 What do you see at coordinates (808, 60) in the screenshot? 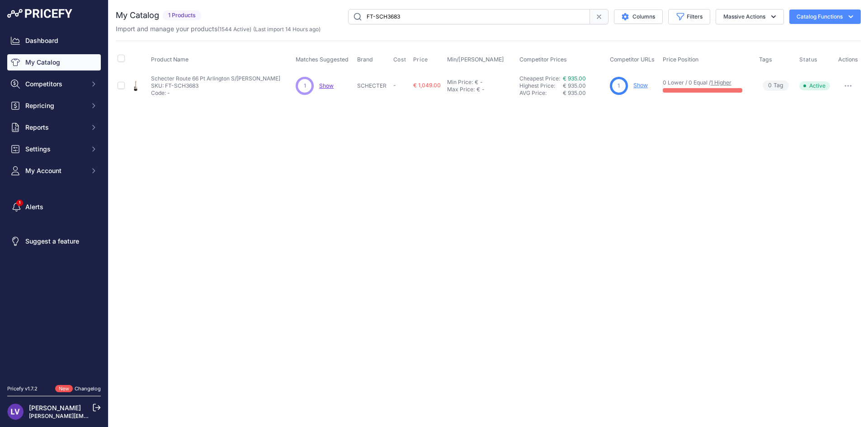
I see `span: Status` at bounding box center [808, 60].